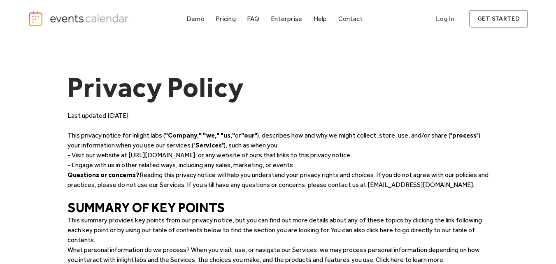 The height and width of the screenshot is (264, 556). Describe the element at coordinates (278, 208) in the screenshot. I see `h3: SUMMARY OF KEY POINTS` at that location.